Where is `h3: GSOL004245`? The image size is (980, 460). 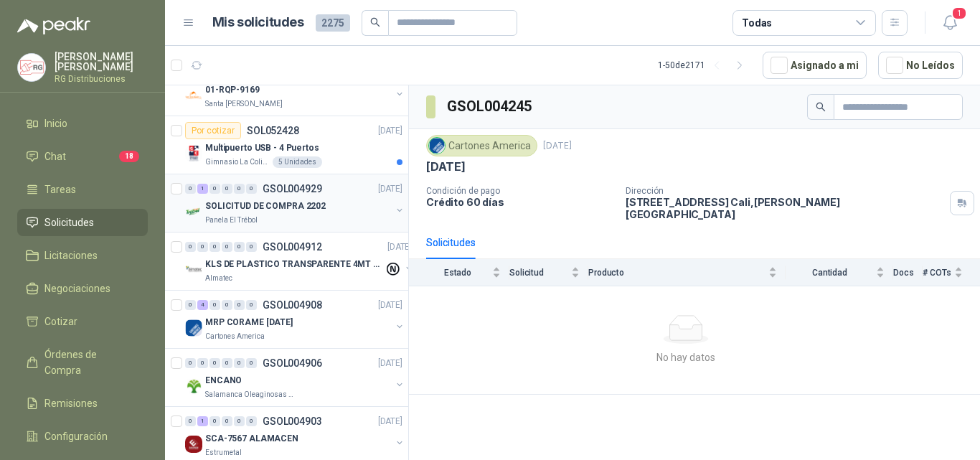 h3: GSOL004245 is located at coordinates (490, 106).